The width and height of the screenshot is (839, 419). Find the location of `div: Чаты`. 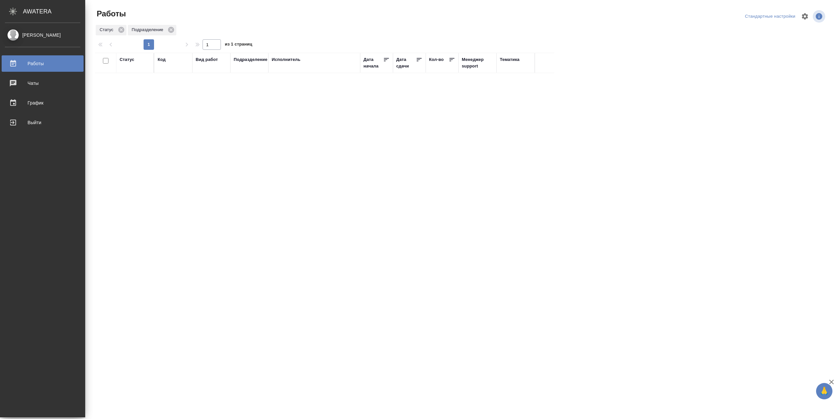

div: Чаты is located at coordinates (43, 83).